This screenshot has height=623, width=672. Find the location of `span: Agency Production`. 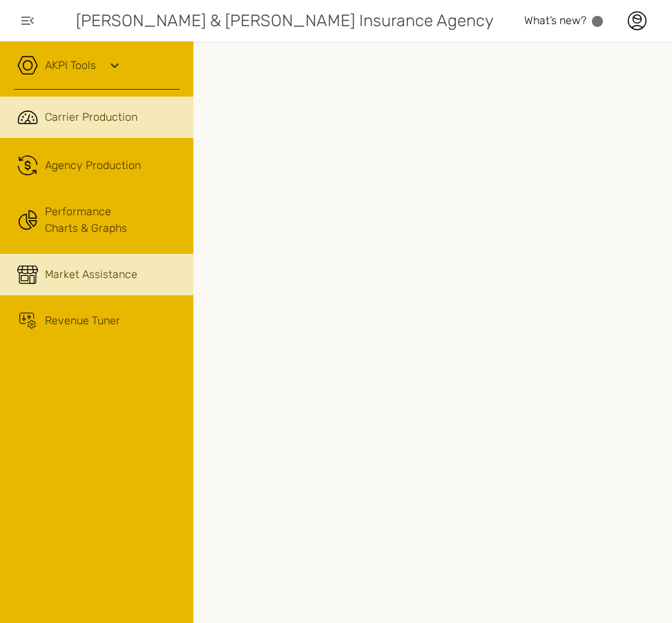

span: Agency Production is located at coordinates (93, 166).